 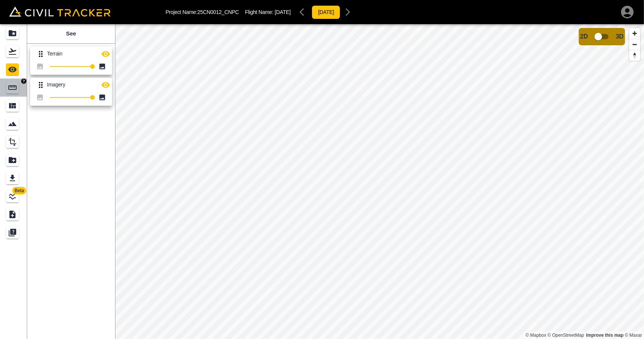 I want to click on button: Zoom out, so click(x=634, y=44).